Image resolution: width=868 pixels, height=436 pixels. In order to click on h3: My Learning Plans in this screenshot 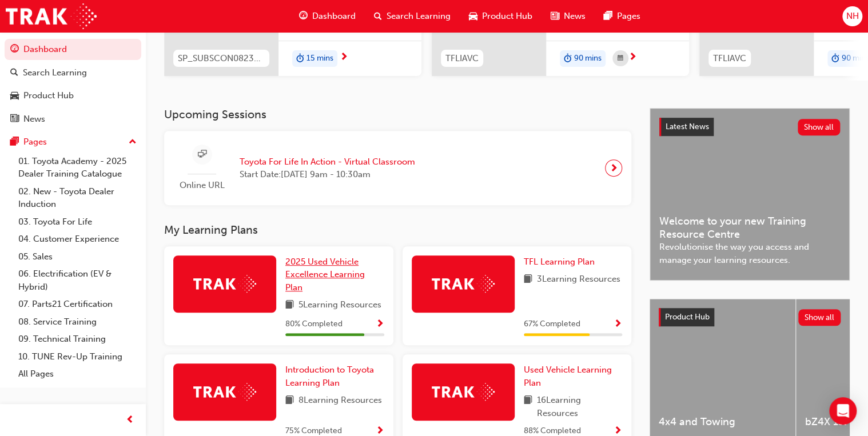, I will do `click(397, 229)`.